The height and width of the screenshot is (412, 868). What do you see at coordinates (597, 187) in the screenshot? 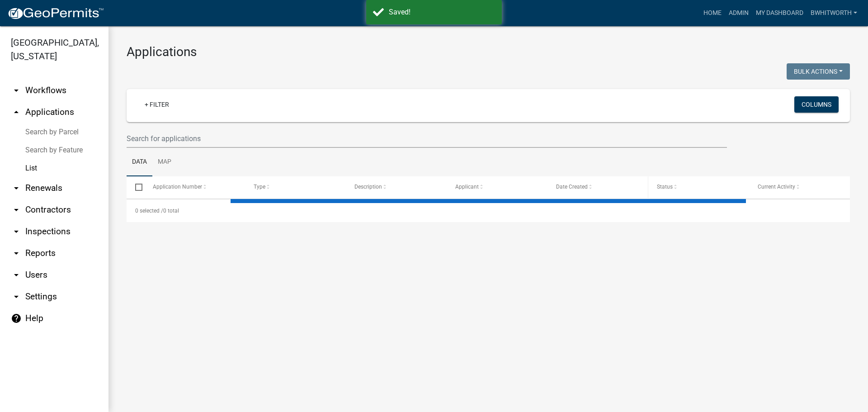
I see `datatable-header-cell: Date Created` at bounding box center [597, 187].